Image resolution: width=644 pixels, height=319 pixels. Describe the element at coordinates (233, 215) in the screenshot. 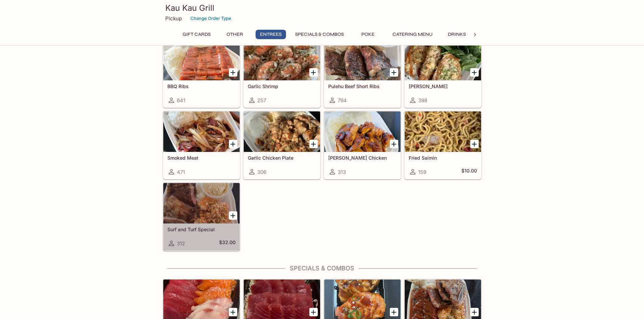

I see `button: Add Surf and Turf Special` at that location.